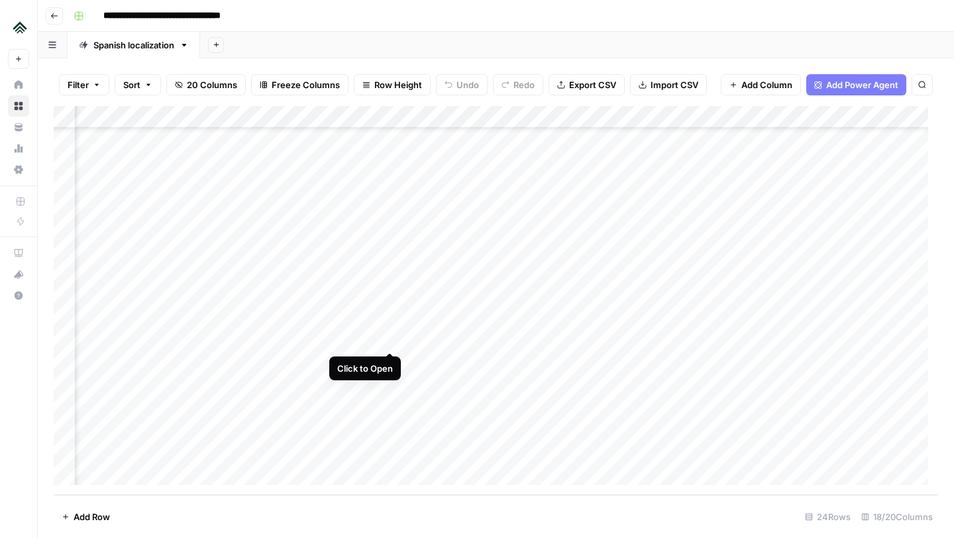 Image resolution: width=954 pixels, height=538 pixels. I want to click on button: 20 Columns, so click(206, 85).